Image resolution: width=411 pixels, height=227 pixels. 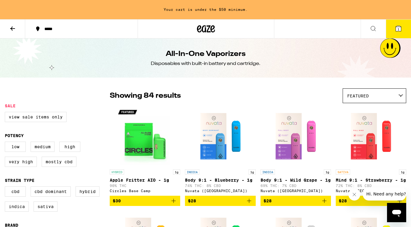 I want to click on legend: Strain Type, so click(x=20, y=180).